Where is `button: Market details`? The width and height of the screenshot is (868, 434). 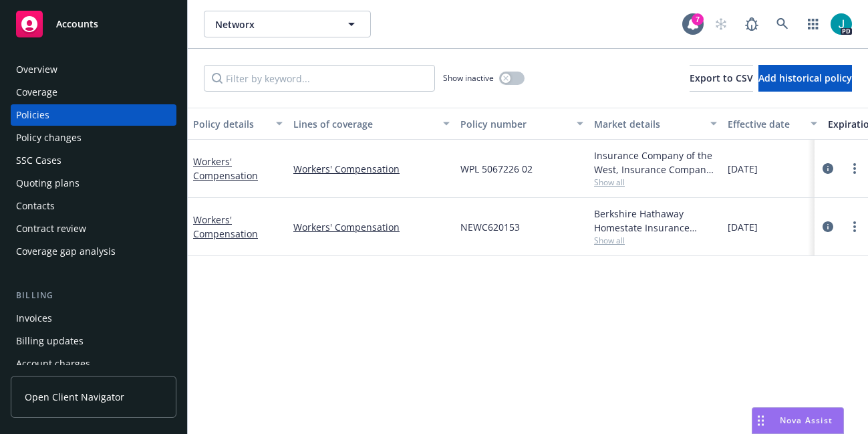
button: Market details is located at coordinates (655, 123).